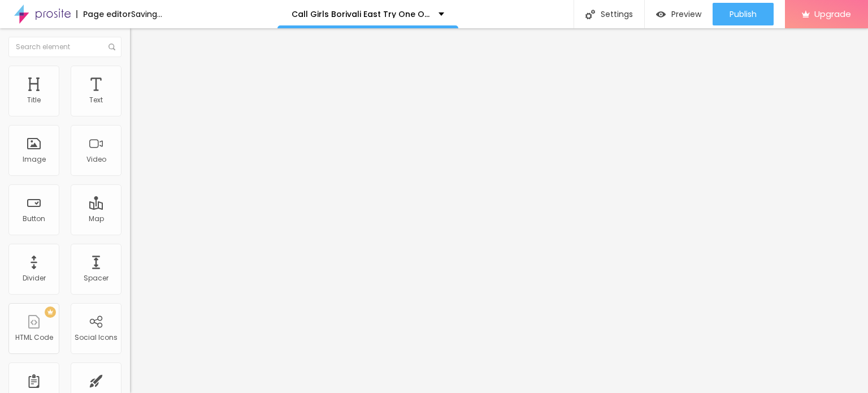  Describe the element at coordinates (678, 14) in the screenshot. I see `button: Preview` at that location.